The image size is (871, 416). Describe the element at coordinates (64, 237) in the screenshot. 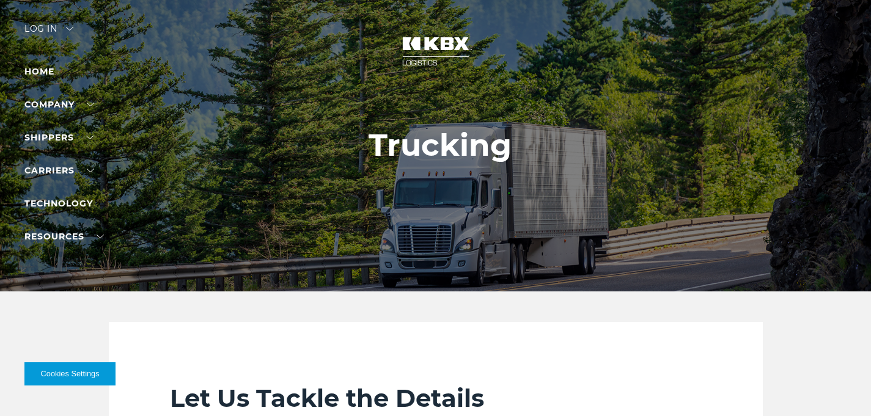

I see `a: RESOURCES` at that location.